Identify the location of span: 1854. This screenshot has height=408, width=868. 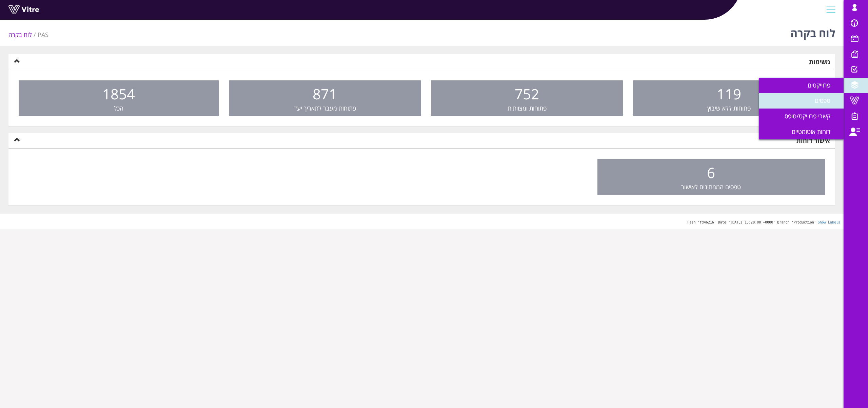
(119, 93).